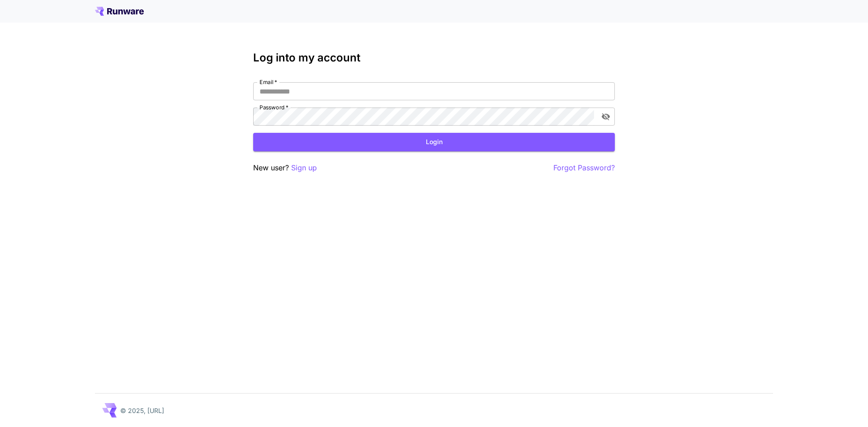 The image size is (868, 427). What do you see at coordinates (268, 82) in the screenshot?
I see `label: Email` at bounding box center [268, 82].